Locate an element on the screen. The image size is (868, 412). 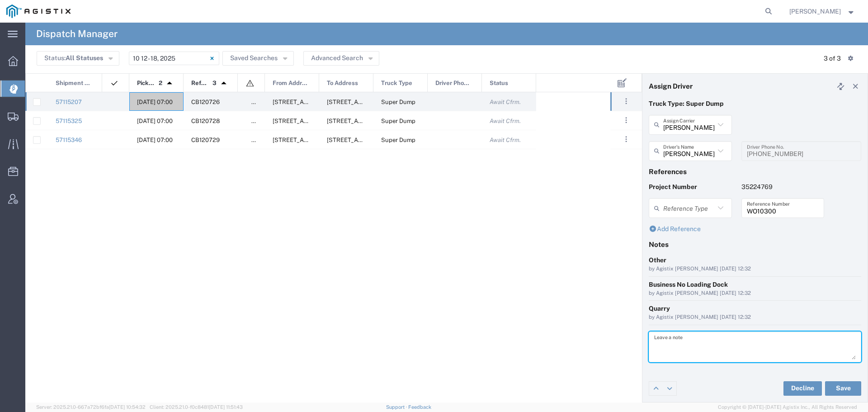
span: Pickup Date and Time is located at coordinates (146, 83).